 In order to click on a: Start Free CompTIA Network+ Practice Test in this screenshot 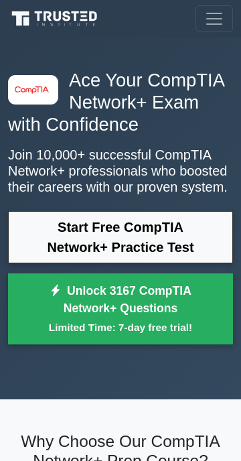, I will do `click(121, 237)`.